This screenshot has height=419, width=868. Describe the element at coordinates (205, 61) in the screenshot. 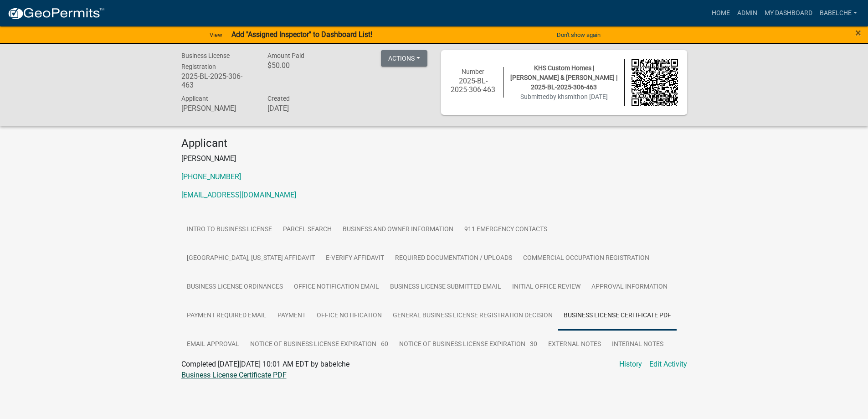

I see `span: Business License Registration` at that location.